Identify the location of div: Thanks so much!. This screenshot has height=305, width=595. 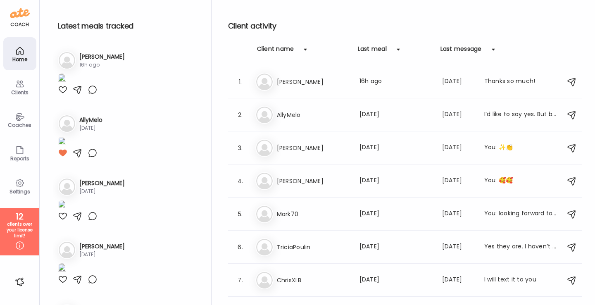
(520, 82).